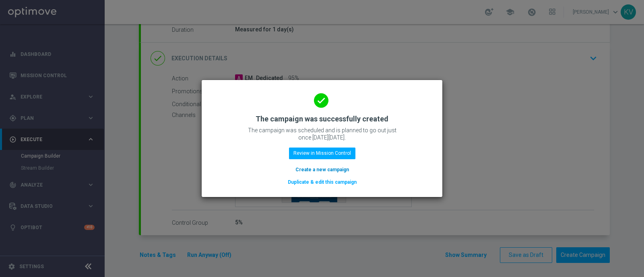 This screenshot has width=644, height=277. What do you see at coordinates (322, 119) in the screenshot?
I see `h2: The campaign was successfully created` at bounding box center [322, 119].